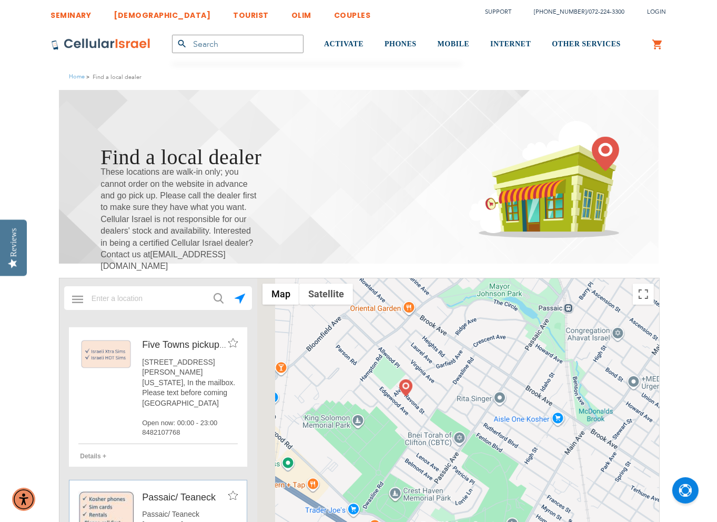  What do you see at coordinates (498, 12) in the screenshot?
I see `a: Support` at bounding box center [498, 12].